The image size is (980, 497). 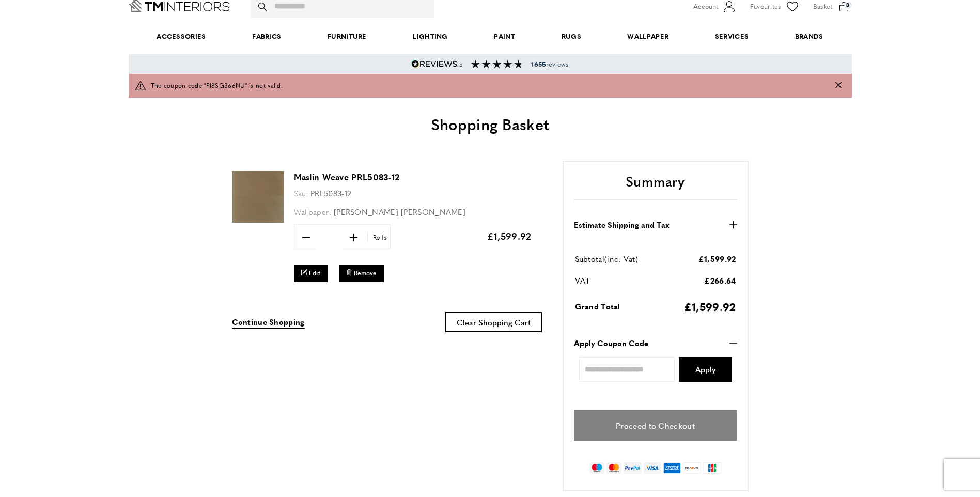 I want to click on img: maestro, so click(x=597, y=468).